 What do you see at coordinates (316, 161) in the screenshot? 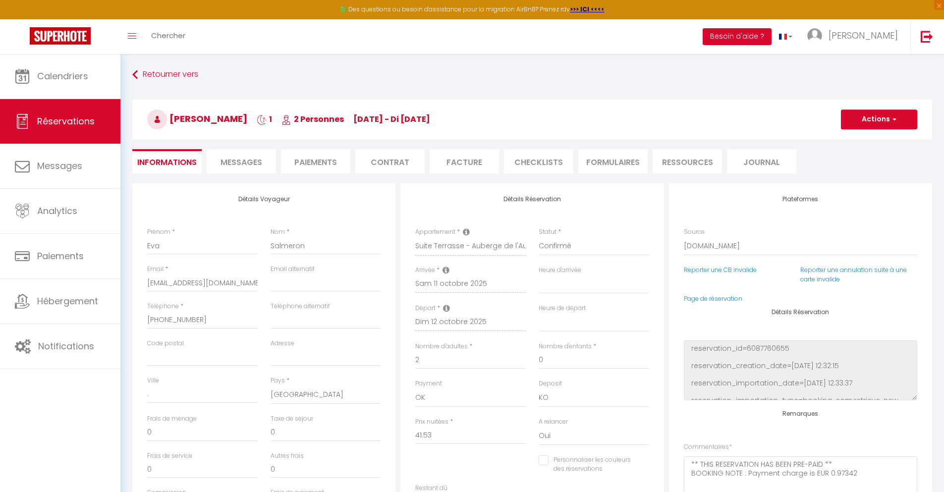
I see `li: Paiements` at bounding box center [316, 161].